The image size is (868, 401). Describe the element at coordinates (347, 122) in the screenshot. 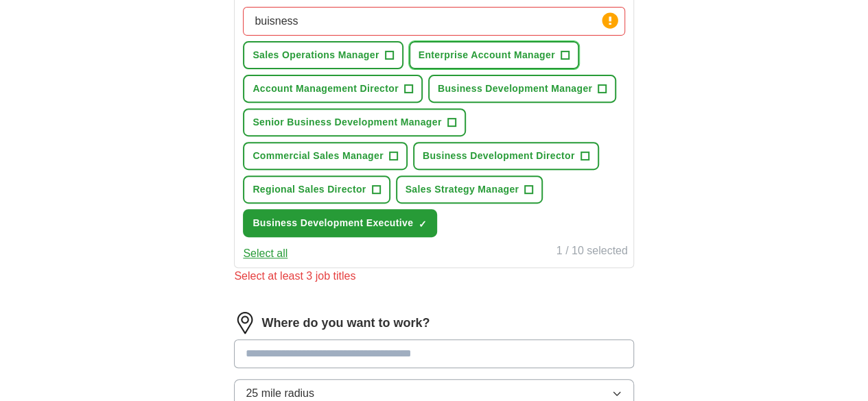

I see `span: Senior Business Development Manager` at that location.